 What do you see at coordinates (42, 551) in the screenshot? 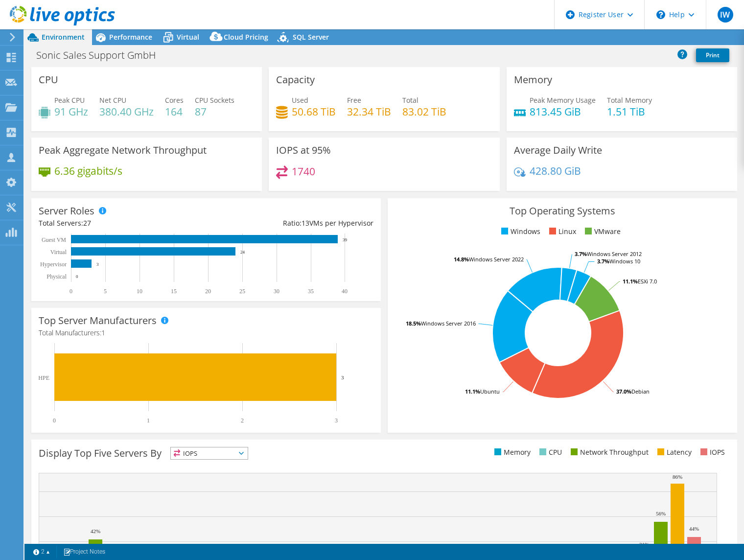
I see `a: 2` at bounding box center [42, 551].